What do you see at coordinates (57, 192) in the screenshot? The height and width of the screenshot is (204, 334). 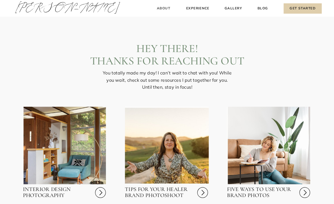 I see `a: Interior Design Photography` at bounding box center [57, 192].